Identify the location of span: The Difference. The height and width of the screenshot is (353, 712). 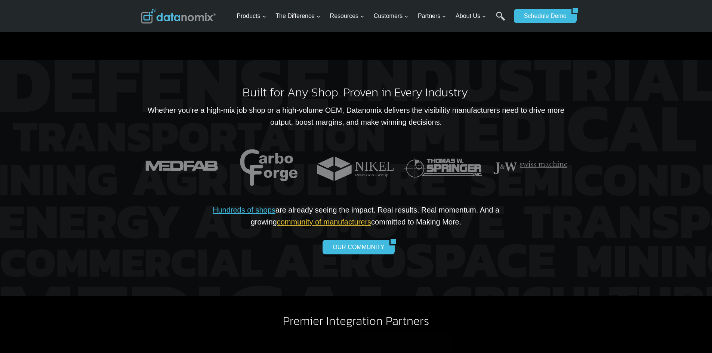
(298, 16).